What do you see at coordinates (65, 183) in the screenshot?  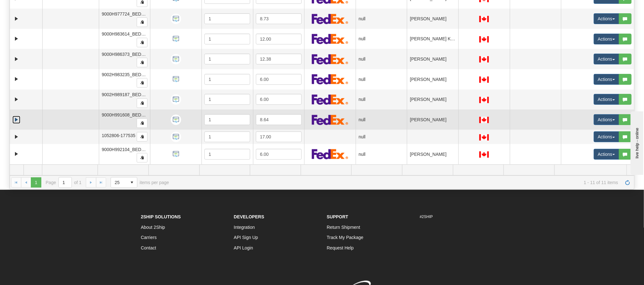 I see `input: Page 1` at bounding box center [65, 183].